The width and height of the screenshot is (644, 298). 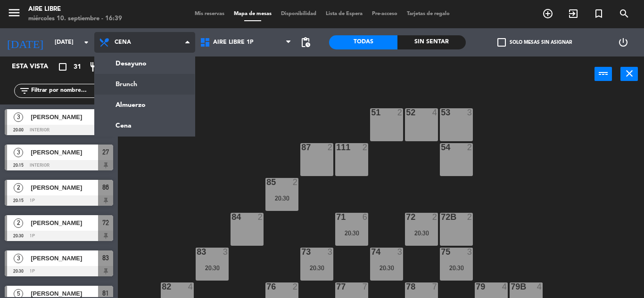 What do you see at coordinates (209, 13) in the screenshot?
I see `span: Mis reservas` at bounding box center [209, 13].